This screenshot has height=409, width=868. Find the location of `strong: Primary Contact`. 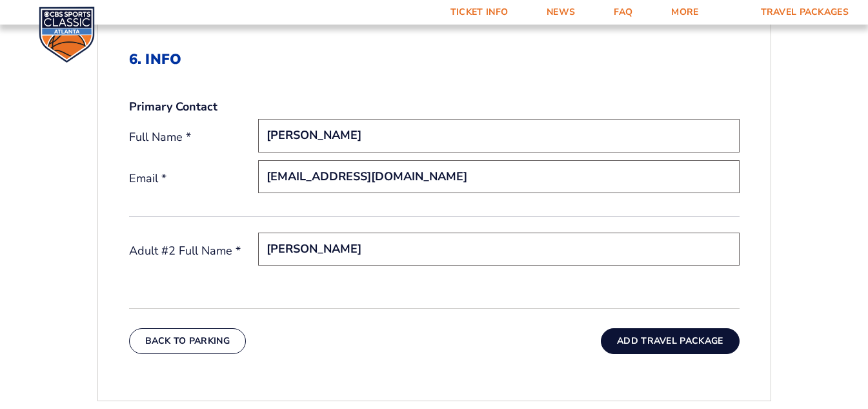

strong: Primary Contact is located at coordinates (173, 107).